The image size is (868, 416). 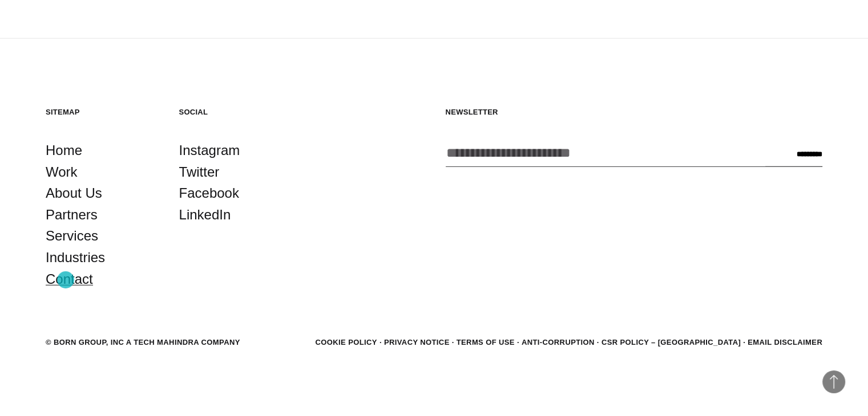 What do you see at coordinates (234, 112) in the screenshot?
I see `h5: Social` at bounding box center [234, 112].